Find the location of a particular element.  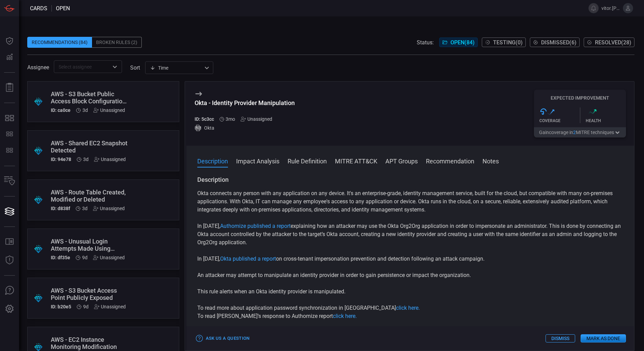

button: Gaincoverage in2MITRE techniques is located at coordinates (580, 133).